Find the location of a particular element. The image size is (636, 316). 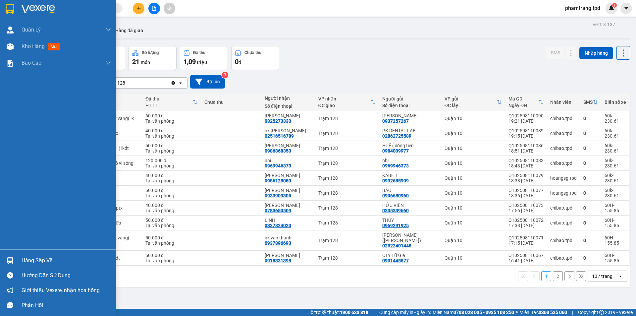

div: 02862725589 is located at coordinates (397, 136).